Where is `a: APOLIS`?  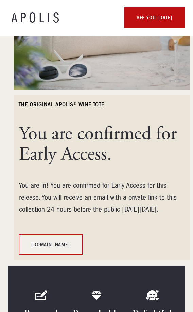 a: APOLIS is located at coordinates (35, 18).